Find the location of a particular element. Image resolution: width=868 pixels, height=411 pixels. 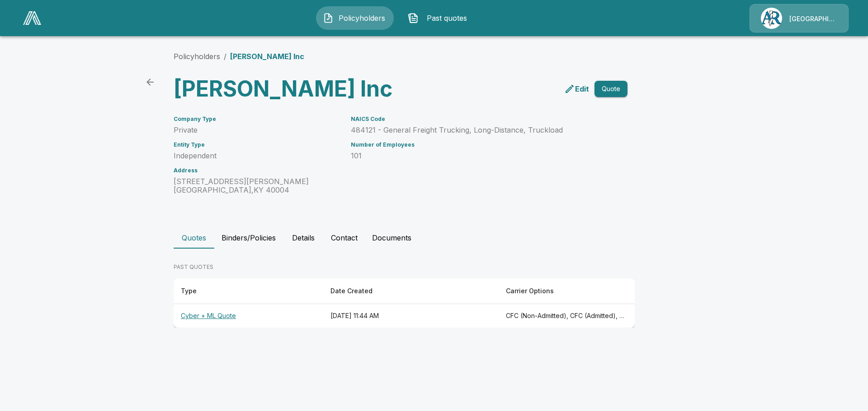

h6: Address is located at coordinates (257, 171).